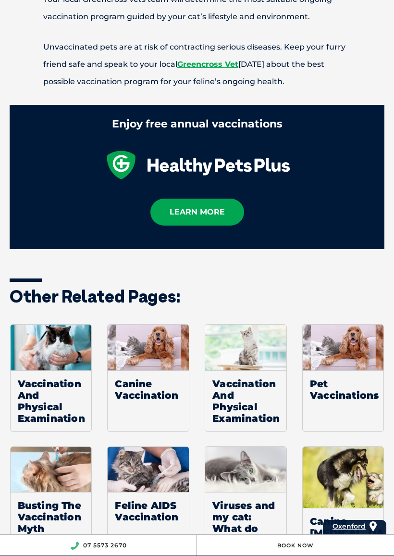 The height and width of the screenshot is (556, 394). I want to click on img: location_pin.svg, so click(373, 526).